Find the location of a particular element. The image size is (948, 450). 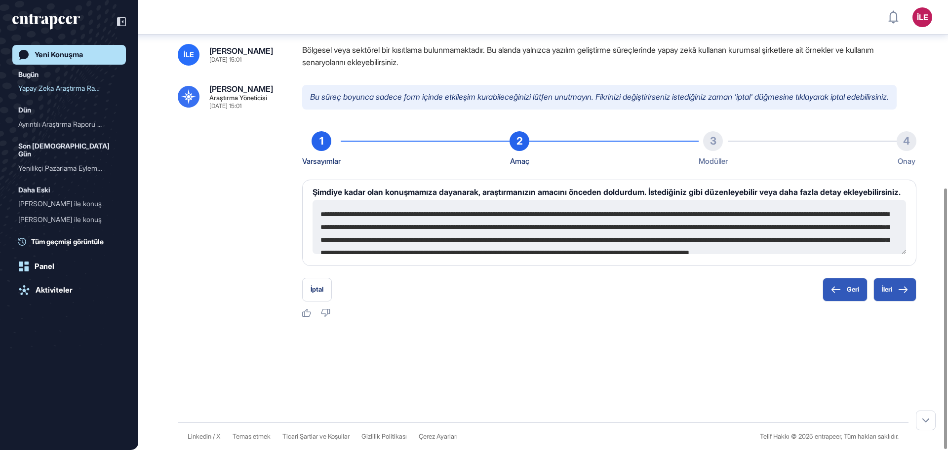

font: Yenilikçi Pazarlama Eylemleri... is located at coordinates (65, 168).